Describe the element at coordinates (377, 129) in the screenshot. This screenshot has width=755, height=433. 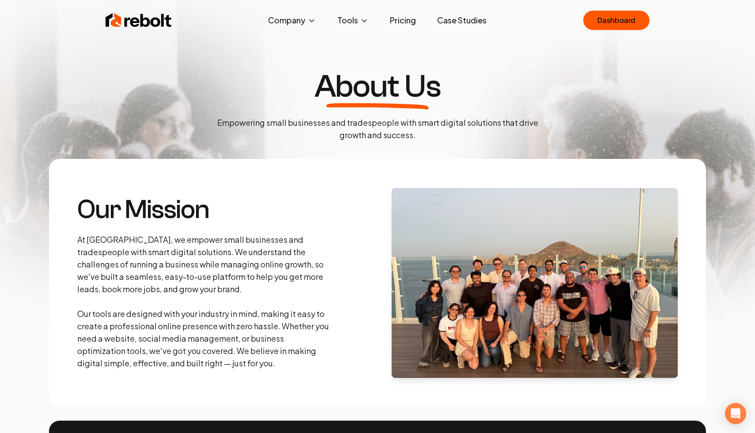
I see `p: Empowering small businesses and tradespeople with smart digital solutions that drive growth and s...` at that location.